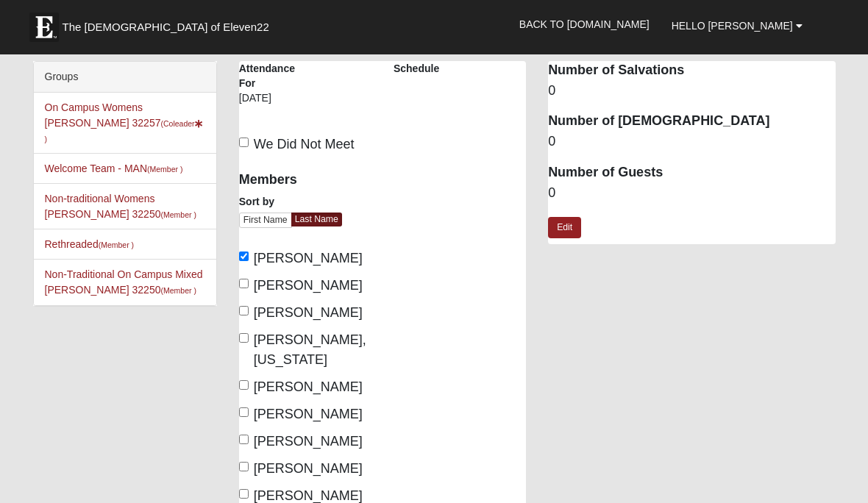  I want to click on label: Attendance For, so click(267, 76).